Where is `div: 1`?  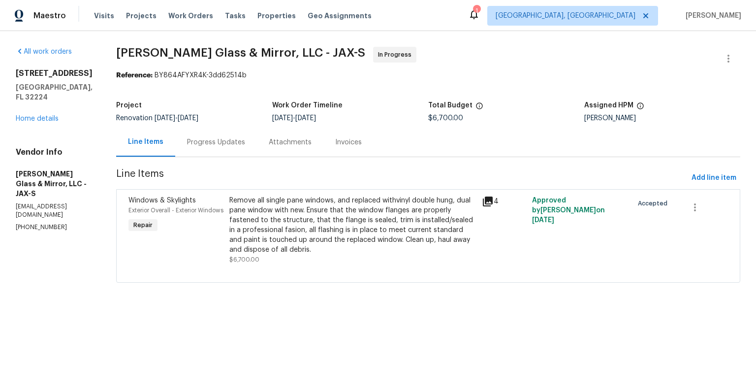 div: 1 is located at coordinates (477, 11).